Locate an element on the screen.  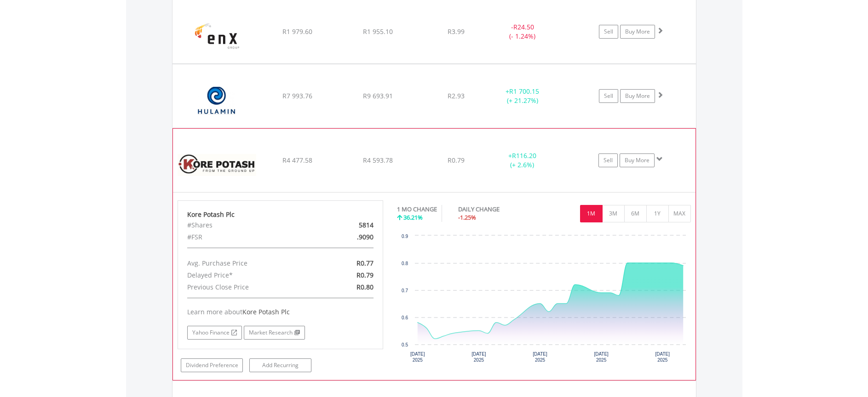
div: + (+ 2.6%) is located at coordinates (522, 160).